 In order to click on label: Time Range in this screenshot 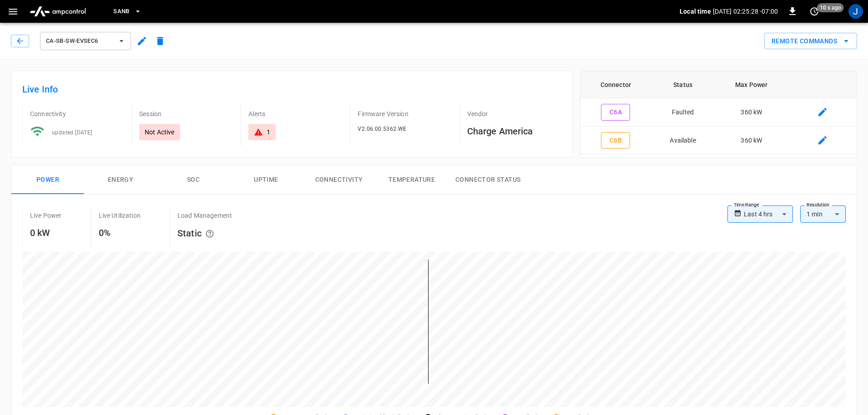, I will do `click(747, 205)`.